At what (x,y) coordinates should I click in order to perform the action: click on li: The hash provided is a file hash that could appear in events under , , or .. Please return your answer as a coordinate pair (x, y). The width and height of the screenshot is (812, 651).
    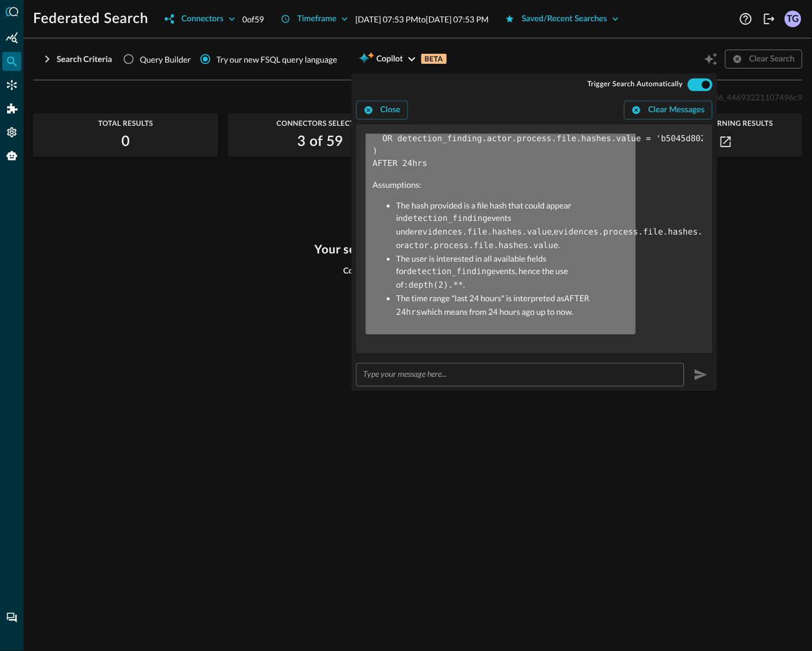
    Looking at the image, I should click on (513, 226).